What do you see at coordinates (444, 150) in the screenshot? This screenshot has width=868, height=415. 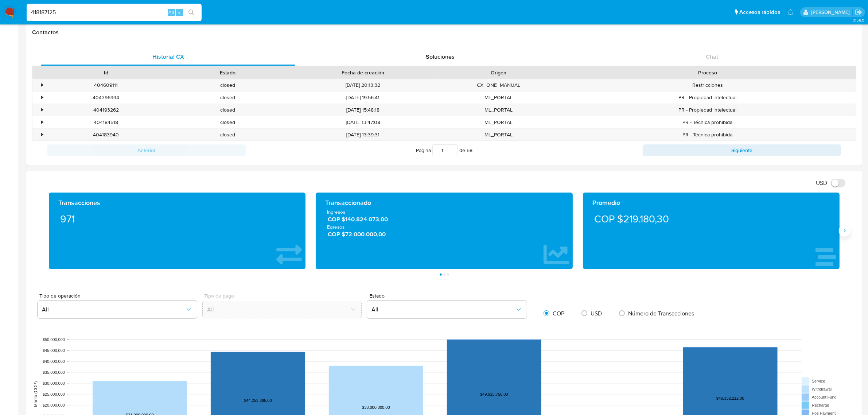 I see `span: Página de` at bounding box center [444, 150].